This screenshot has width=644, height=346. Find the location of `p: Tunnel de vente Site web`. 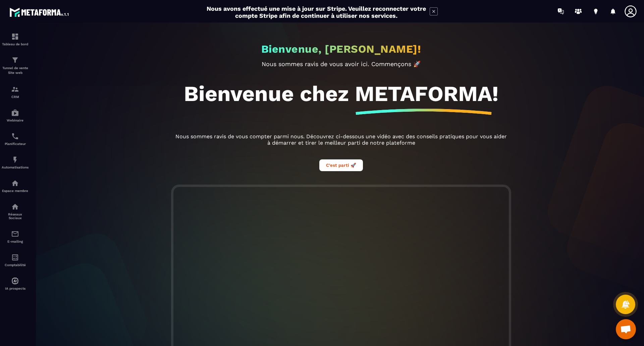

p: Tunnel de vente Site web is located at coordinates (15, 71).